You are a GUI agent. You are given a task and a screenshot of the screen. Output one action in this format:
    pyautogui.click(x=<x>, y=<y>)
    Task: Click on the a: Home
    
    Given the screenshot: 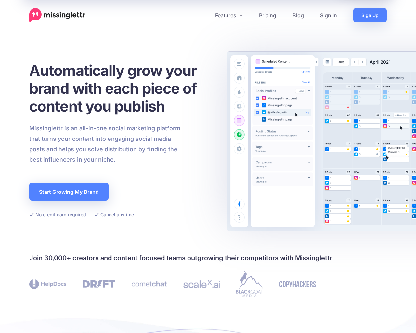 What is the action you would take?
    pyautogui.click(x=57, y=15)
    